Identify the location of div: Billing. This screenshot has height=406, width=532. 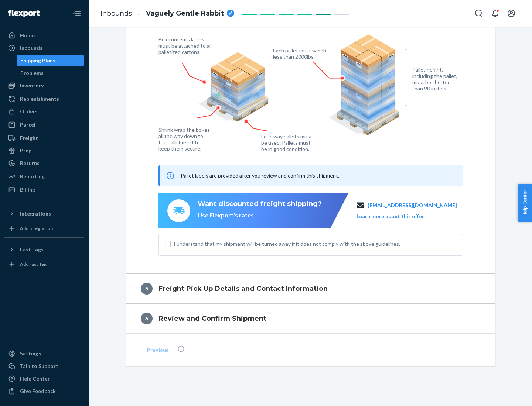
(27, 190).